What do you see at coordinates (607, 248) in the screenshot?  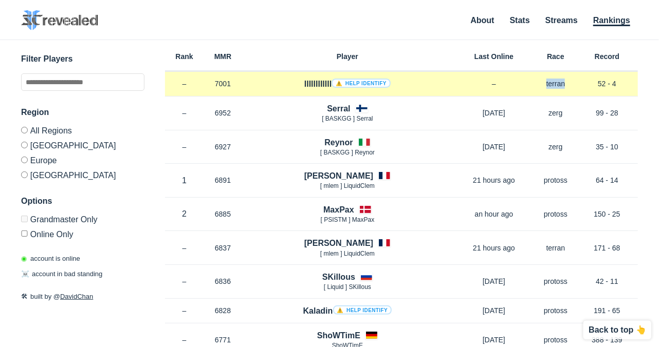 I see `p: 171 - 68` at bounding box center [607, 248].